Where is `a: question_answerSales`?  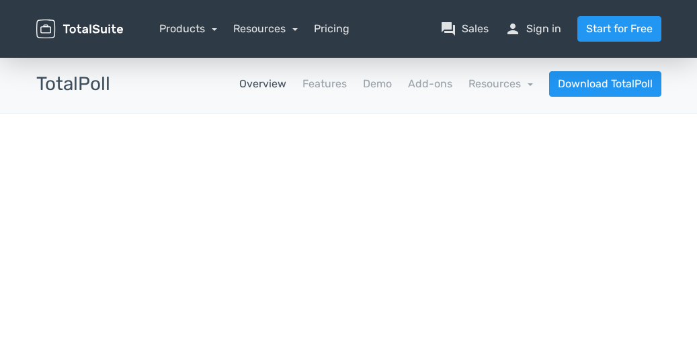 a: question_answerSales is located at coordinates (464, 29).